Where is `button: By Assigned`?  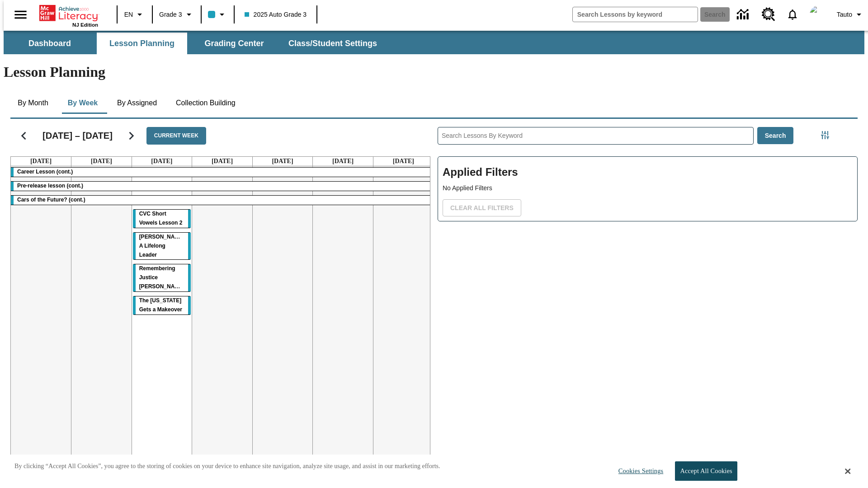
button: By Assigned is located at coordinates (137, 103).